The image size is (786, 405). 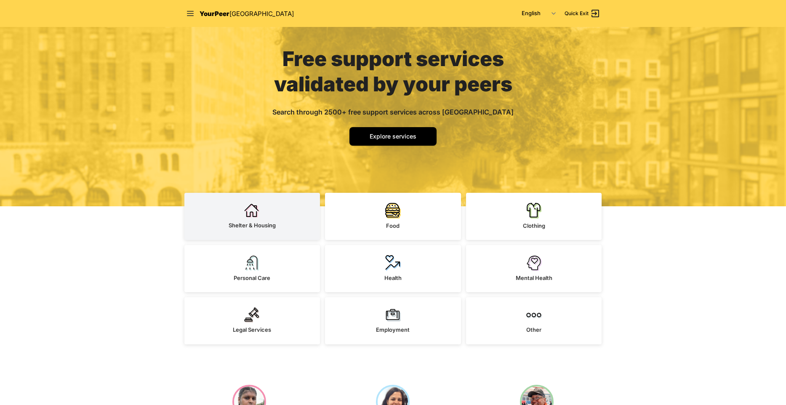 I want to click on a: Health, so click(x=393, y=269).